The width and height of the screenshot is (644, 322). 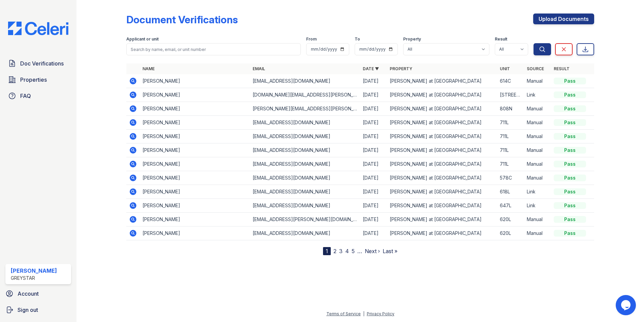 What do you see at coordinates (510, 177) in the screenshot?
I see `td: 578C` at bounding box center [510, 177].